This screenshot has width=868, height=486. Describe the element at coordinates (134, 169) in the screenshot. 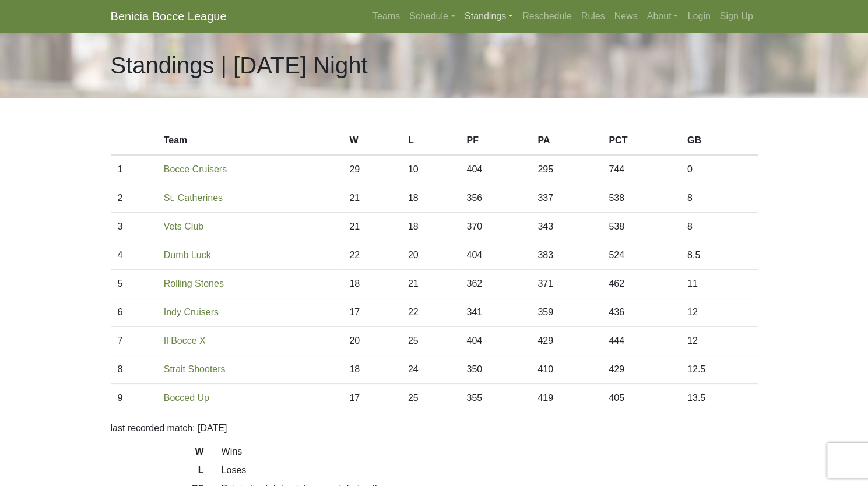

I see `td: 1` at that location.